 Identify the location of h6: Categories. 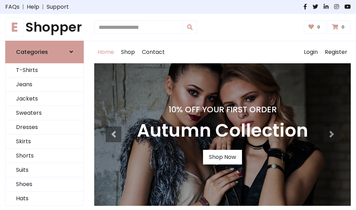
(32, 52).